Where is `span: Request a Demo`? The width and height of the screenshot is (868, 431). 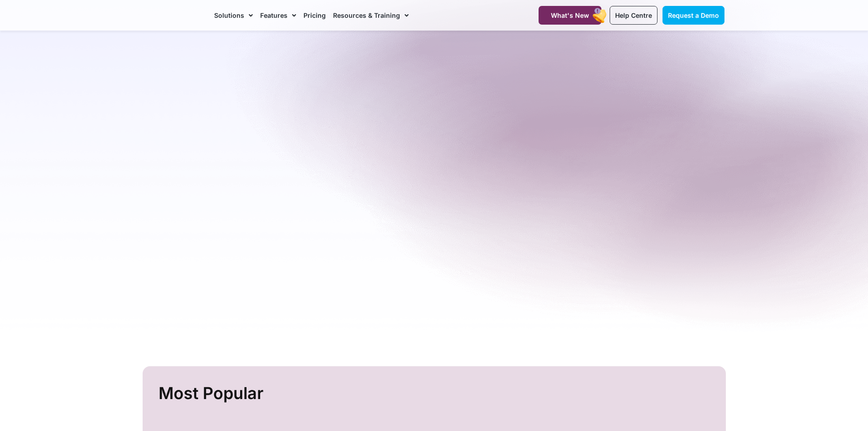
span: Request a Demo is located at coordinates (693, 15).